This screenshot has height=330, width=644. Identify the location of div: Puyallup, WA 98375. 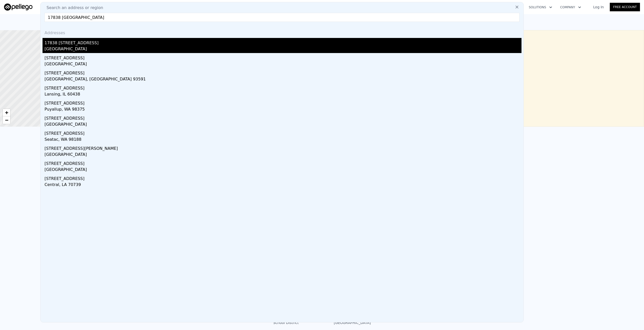
(283, 110).